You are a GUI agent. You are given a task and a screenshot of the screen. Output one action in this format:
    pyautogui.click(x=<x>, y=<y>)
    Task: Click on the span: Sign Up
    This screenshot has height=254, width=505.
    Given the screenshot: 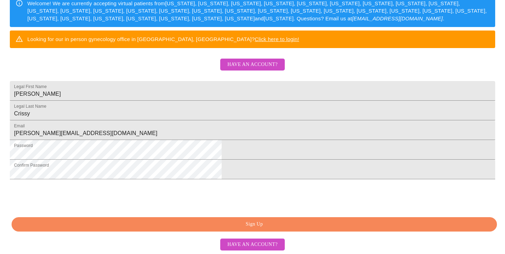 What is the action you would take?
    pyautogui.click(x=254, y=224)
    